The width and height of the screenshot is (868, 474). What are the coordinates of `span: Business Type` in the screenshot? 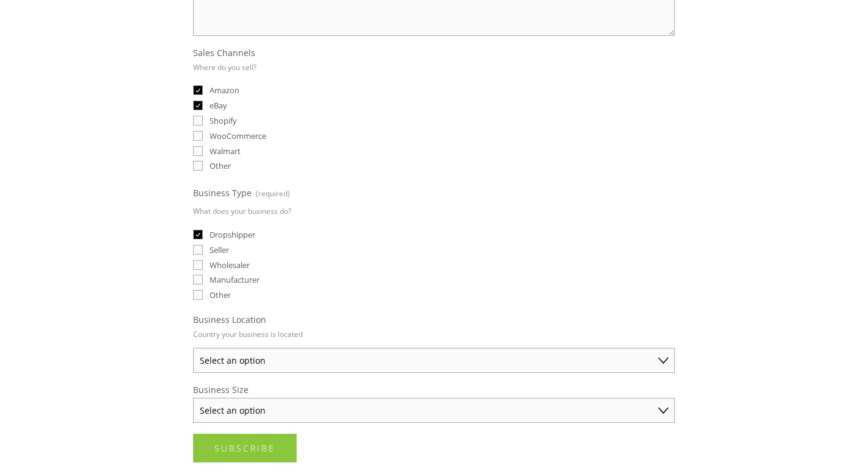 It's located at (223, 193).